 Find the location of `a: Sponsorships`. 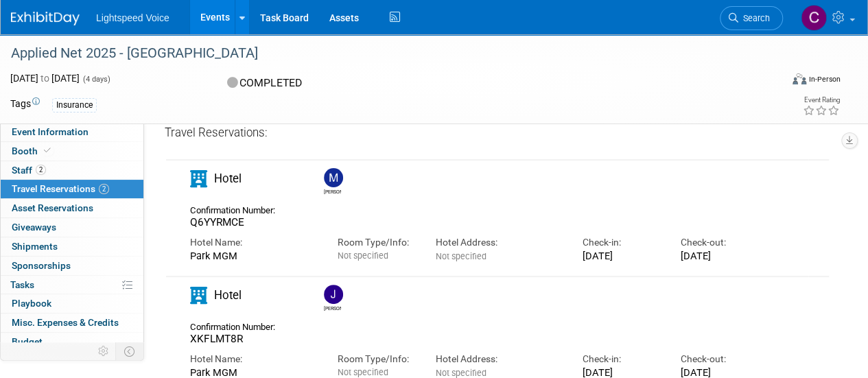

a: Sponsorships is located at coordinates (72, 266).